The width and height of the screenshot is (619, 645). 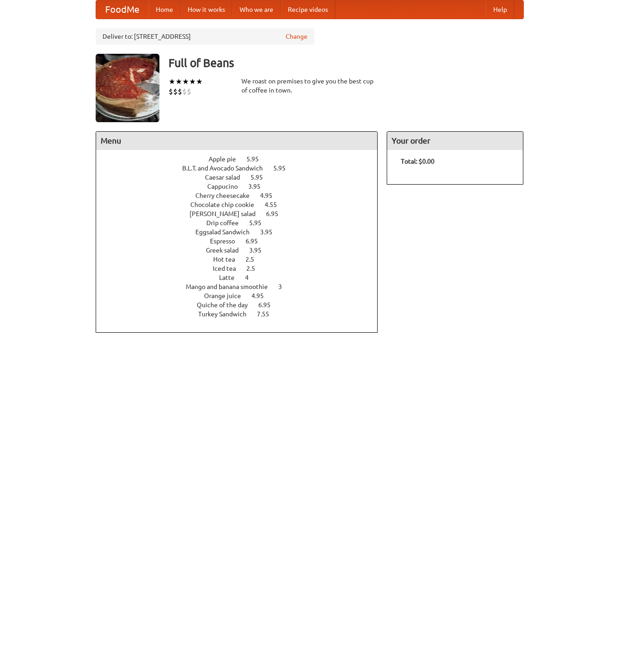 I want to click on a: Eggsalad Sandwich 3.95, so click(x=243, y=232).